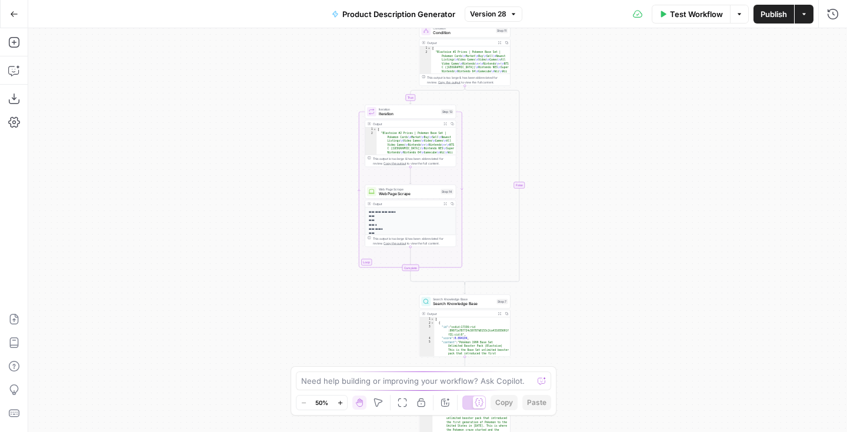 The height and width of the screenshot is (432, 847). Describe the element at coordinates (536, 403) in the screenshot. I see `button: Paste` at that location.